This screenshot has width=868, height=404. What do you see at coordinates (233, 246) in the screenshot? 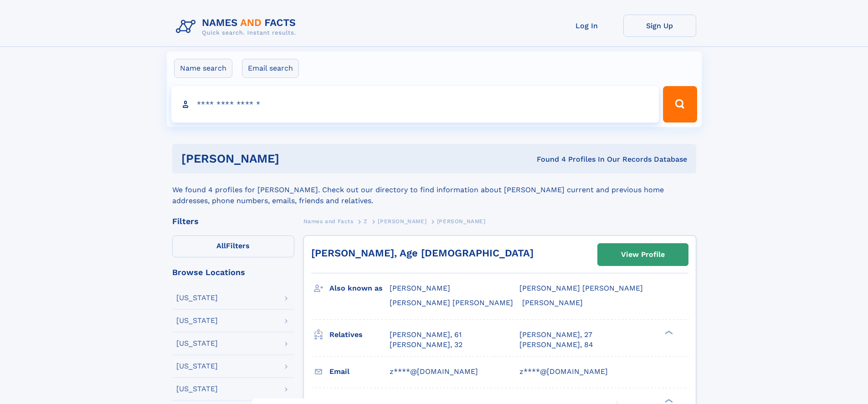
I see `label: Filters` at bounding box center [233, 246].